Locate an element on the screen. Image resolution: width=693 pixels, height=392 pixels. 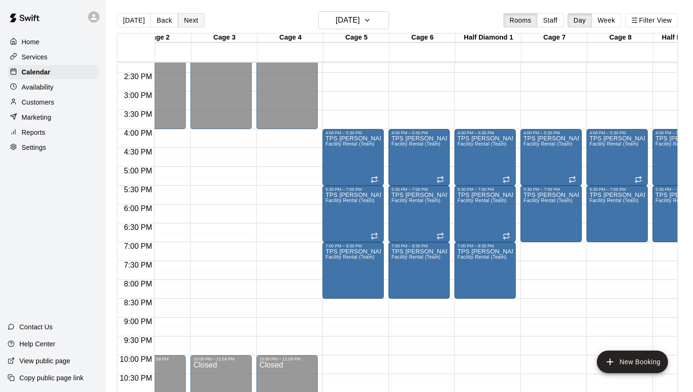
a: Services is located at coordinates (53, 57).